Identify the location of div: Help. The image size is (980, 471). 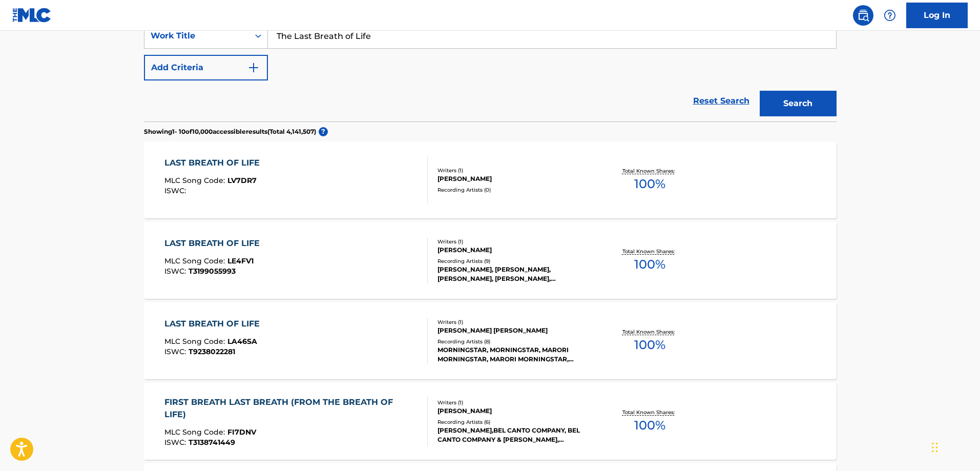
(890, 15).